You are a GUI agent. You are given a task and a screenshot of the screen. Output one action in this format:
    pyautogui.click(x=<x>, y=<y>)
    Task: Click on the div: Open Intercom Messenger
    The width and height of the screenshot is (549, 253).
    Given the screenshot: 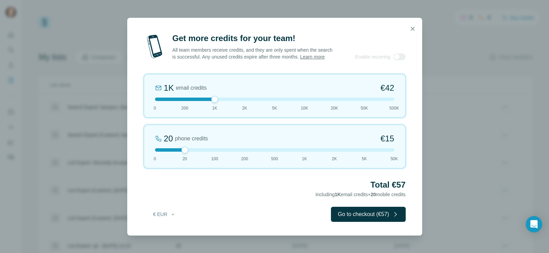 What is the action you would take?
    pyautogui.click(x=534, y=225)
    